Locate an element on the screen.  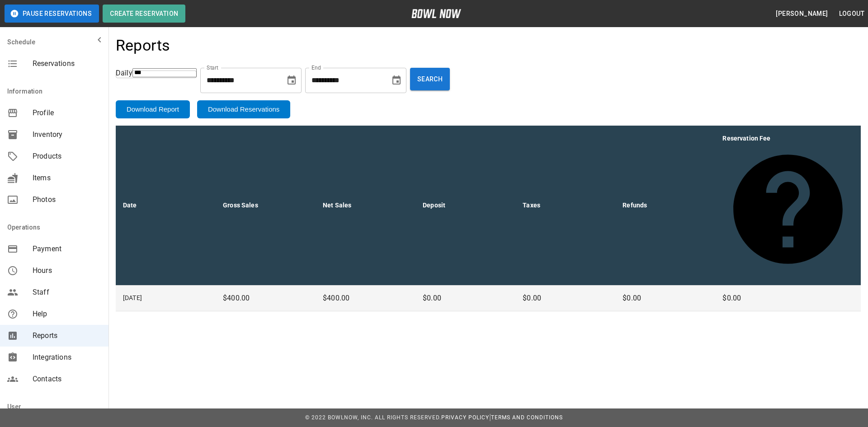
span: Items is located at coordinates (67, 178).